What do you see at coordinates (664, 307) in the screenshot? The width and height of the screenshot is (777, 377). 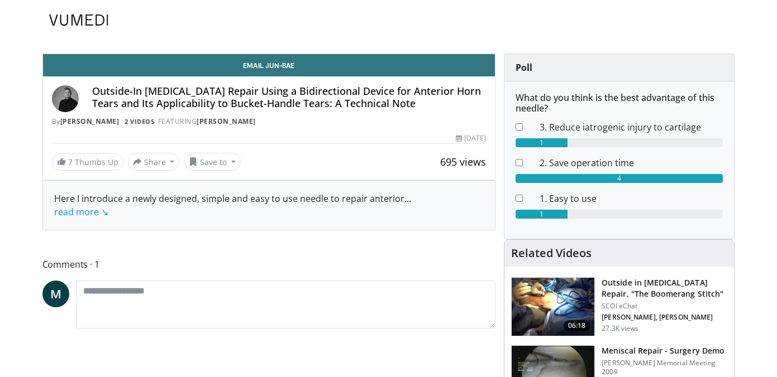 I see `p: SCOI eChat` at bounding box center [664, 307].